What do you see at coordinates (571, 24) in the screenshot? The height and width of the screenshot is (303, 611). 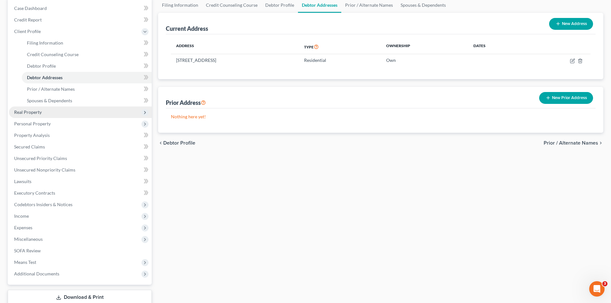 I see `button: New Address` at bounding box center [571, 24].